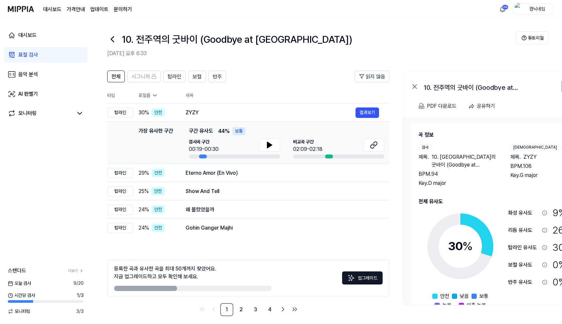 Image resolution: width=562 pixels, height=324 pixels. I want to click on span: 25 %, so click(143, 191).